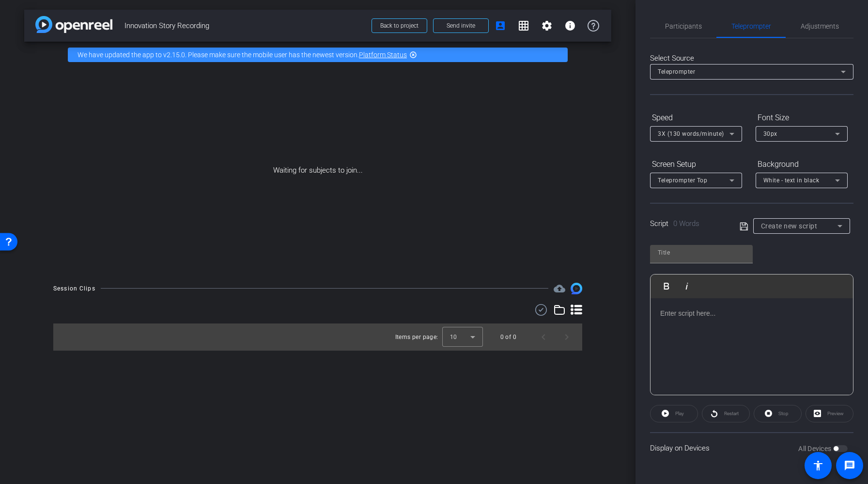 This screenshot has height=484, width=868. What do you see at coordinates (667, 286) in the screenshot?
I see `button: Bold (⌘B)` at bounding box center [667, 286].